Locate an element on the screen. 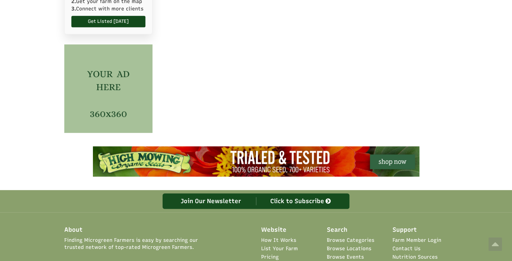 Image resolution: width=512 pixels, height=261 pixels. div: Click to Subscribe is located at coordinates (301, 201).